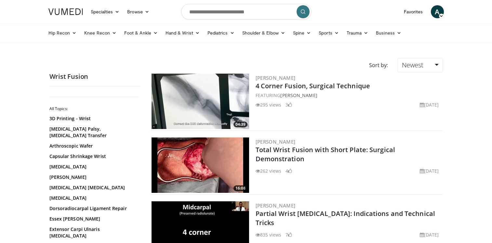 The width and height of the screenshot is (492, 243). What do you see at coordinates (289, 170) in the screenshot?
I see `li: 4` at bounding box center [289, 170].